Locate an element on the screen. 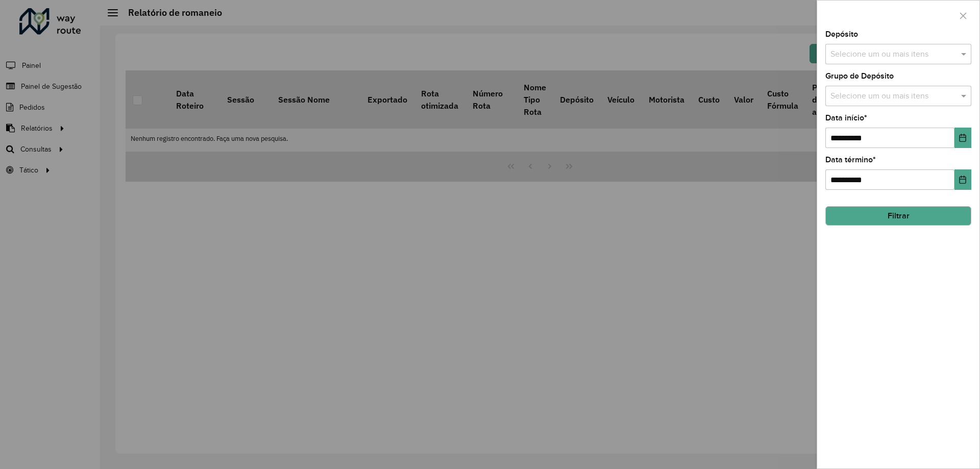 The image size is (980, 469). label: Grupo de Depósito is located at coordinates (860, 76).